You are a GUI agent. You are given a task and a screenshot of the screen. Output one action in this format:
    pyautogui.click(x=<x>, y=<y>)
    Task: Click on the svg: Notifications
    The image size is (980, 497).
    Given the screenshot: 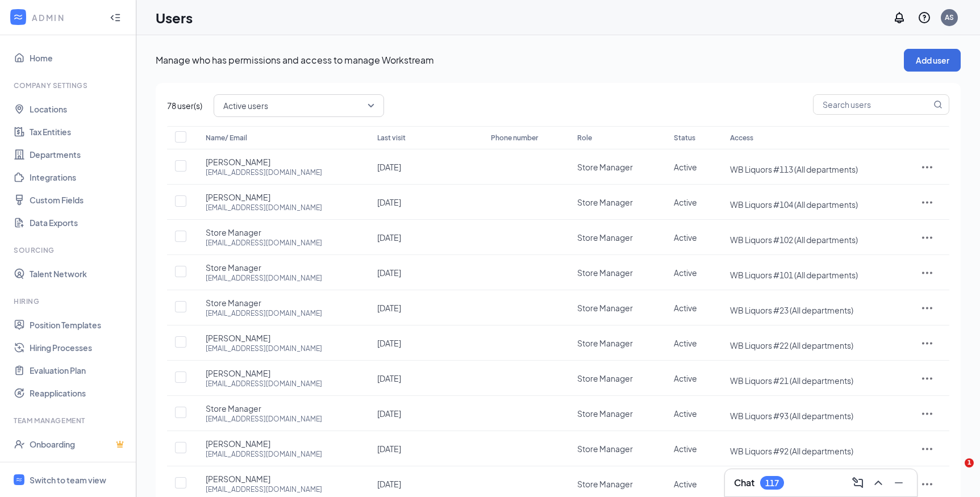 What is the action you would take?
    pyautogui.click(x=900, y=18)
    